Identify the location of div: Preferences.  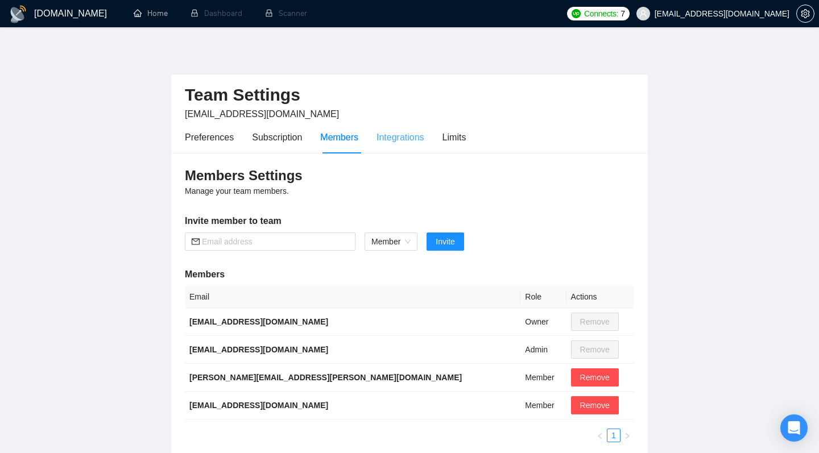
(209, 137).